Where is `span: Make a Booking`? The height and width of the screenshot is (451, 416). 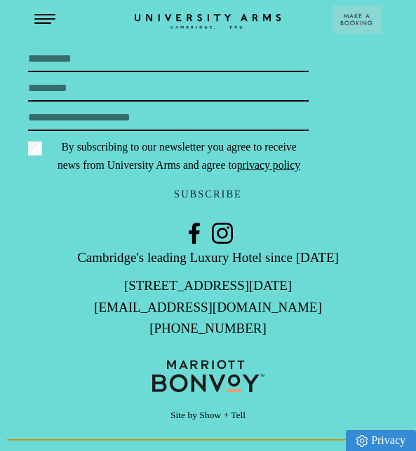
span: Make a Booking is located at coordinates (357, 20).